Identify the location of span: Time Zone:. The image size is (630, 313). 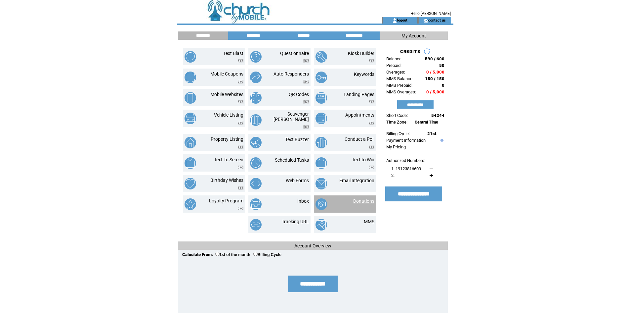
(397, 122).